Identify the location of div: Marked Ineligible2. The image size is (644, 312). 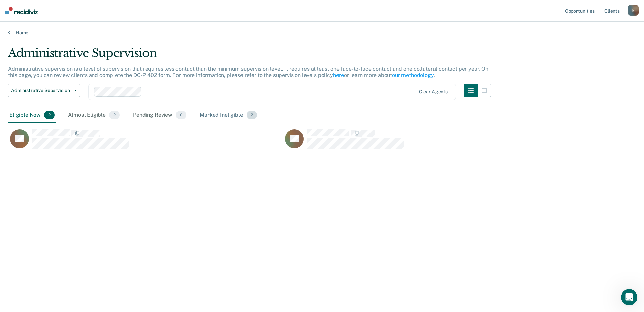
(229, 115).